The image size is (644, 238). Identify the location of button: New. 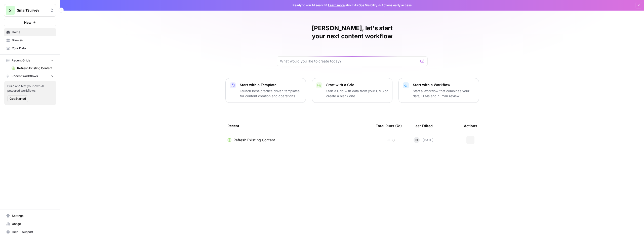
(30, 23).